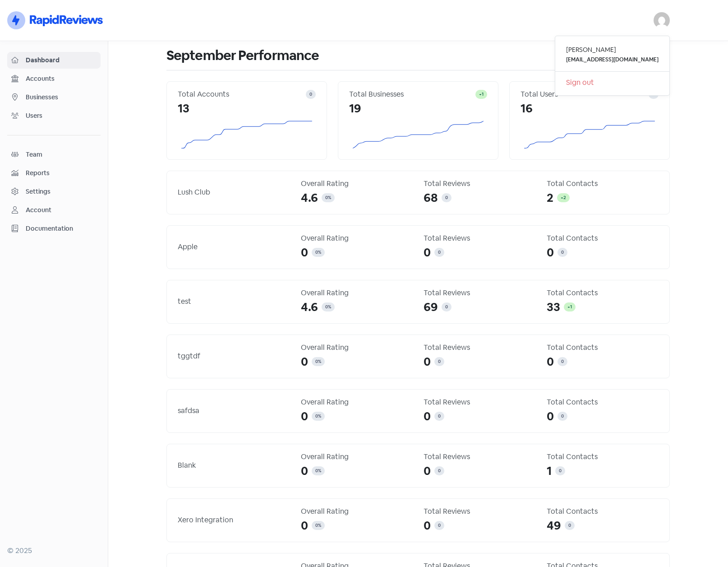  Describe the element at coordinates (54, 173) in the screenshot. I see `a: Reports` at that location.